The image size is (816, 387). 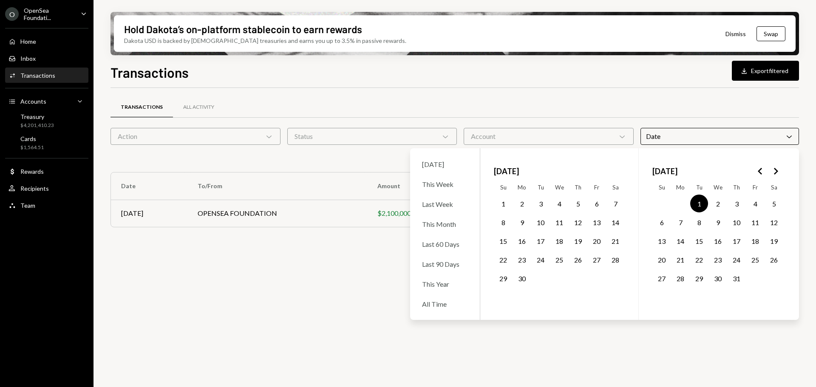 I want to click on button: Dismiss, so click(x=736, y=34).